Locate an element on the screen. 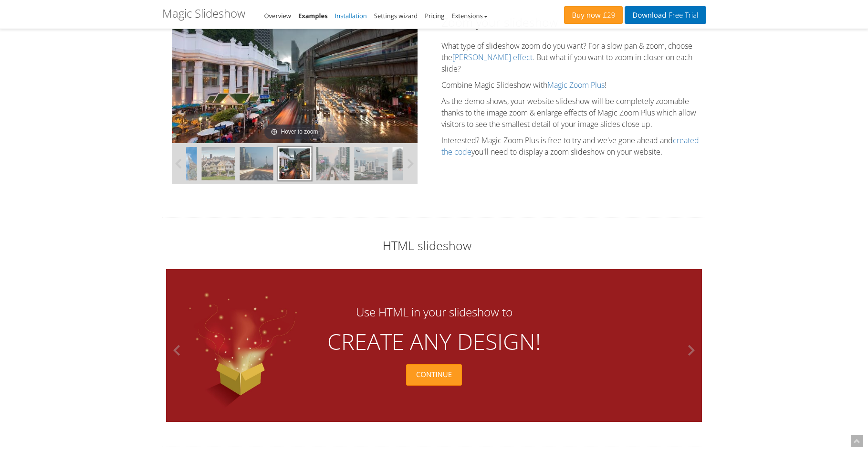 The image size is (868, 451). a: DownloadFree Trial is located at coordinates (665, 15).